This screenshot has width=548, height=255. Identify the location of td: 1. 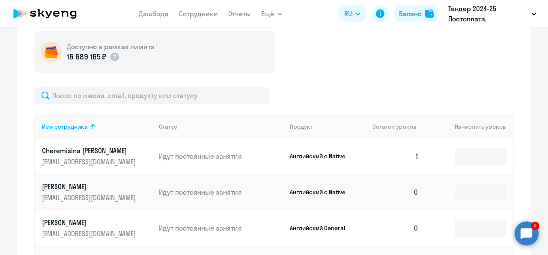
(396, 156).